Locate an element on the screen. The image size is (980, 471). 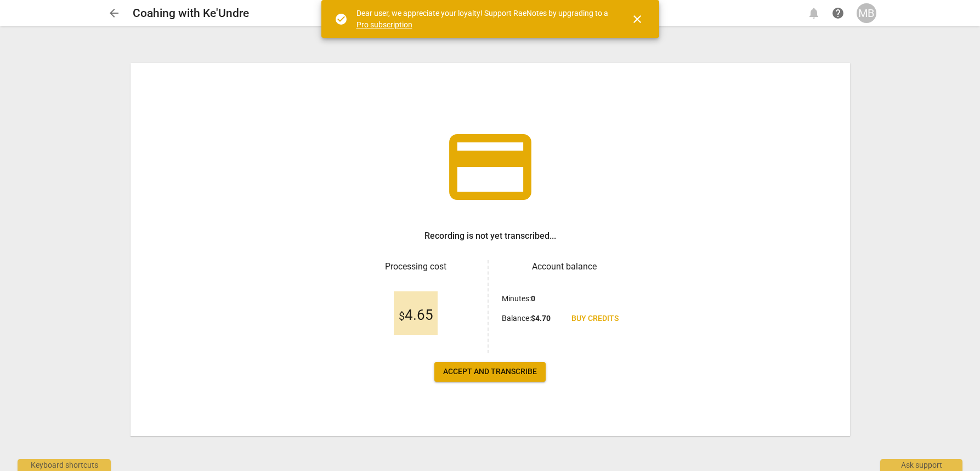
b: 0 is located at coordinates (533, 298).